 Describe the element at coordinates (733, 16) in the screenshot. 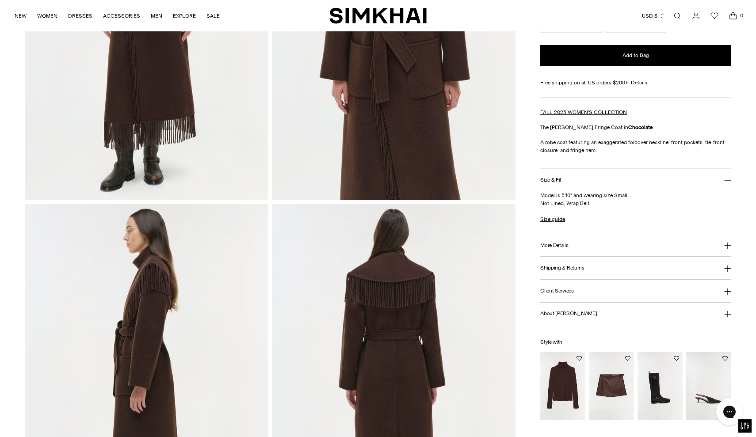

I see `a: Open cart modal` at that location.